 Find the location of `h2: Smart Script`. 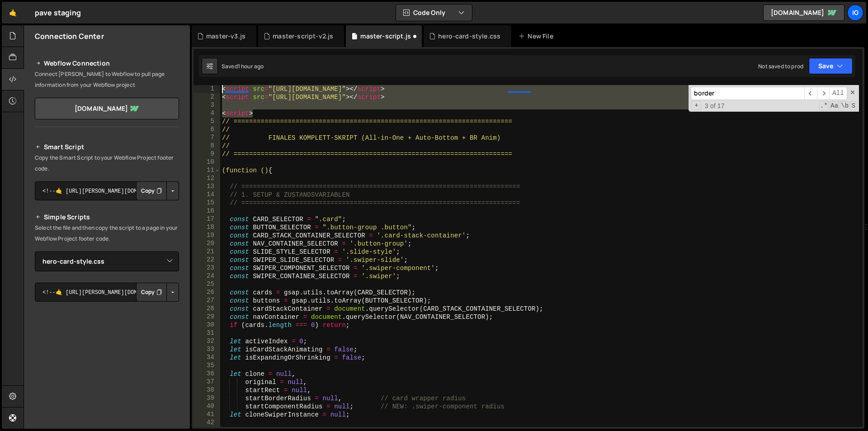

h2: Smart Script is located at coordinates (107, 147).